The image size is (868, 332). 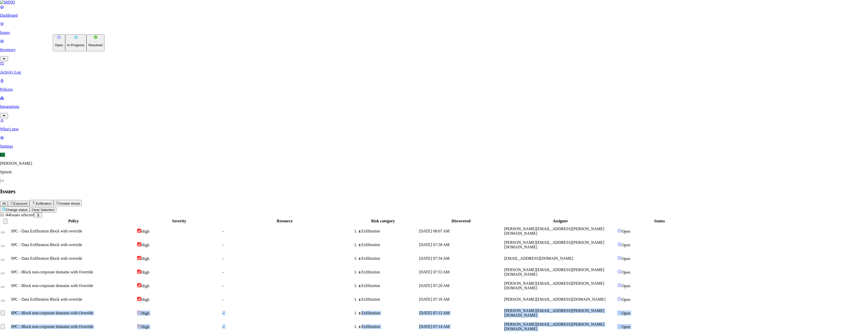 I want to click on img: status-in-progress, so click(x=76, y=37).